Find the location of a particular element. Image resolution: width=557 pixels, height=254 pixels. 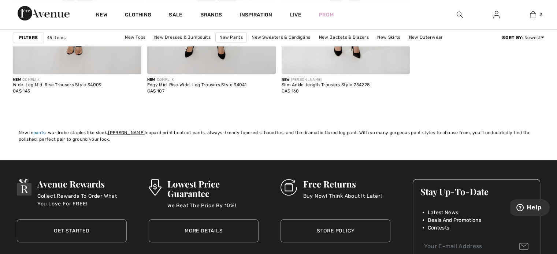

img: search the website is located at coordinates (459, 15).